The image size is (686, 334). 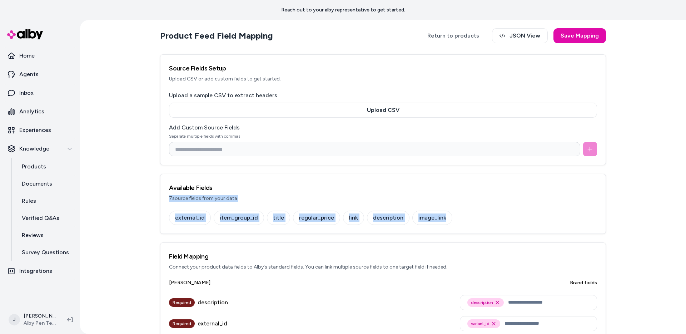 I want to click on p: Integrations, so click(x=36, y=271).